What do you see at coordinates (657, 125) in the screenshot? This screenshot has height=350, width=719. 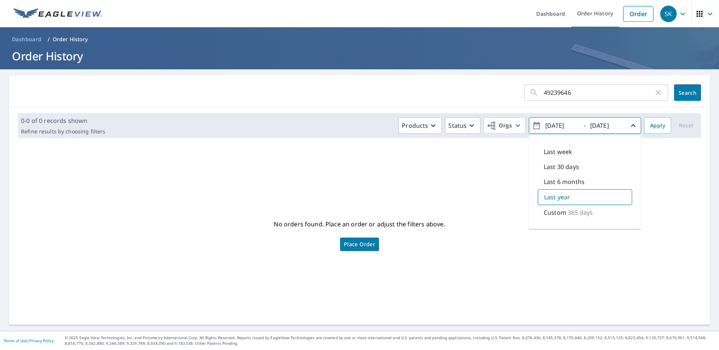 I see `button: Apply` at bounding box center [657, 125].